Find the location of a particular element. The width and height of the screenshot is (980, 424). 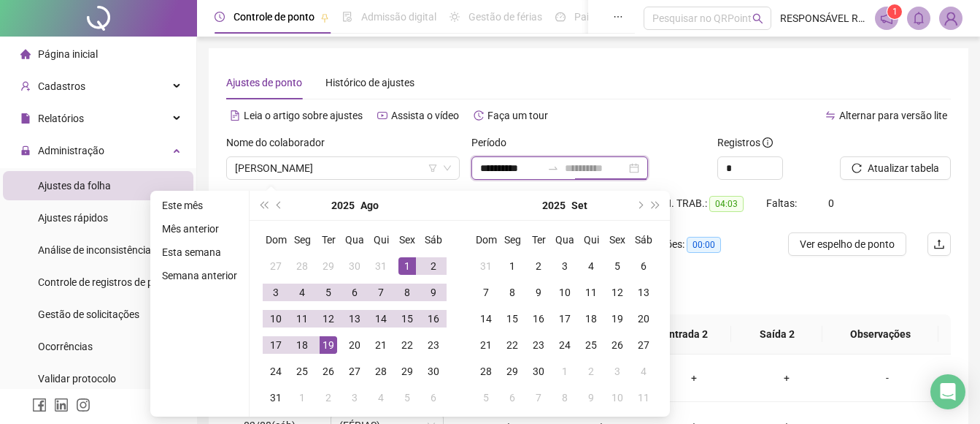

span: Página inicial is located at coordinates (68, 54).